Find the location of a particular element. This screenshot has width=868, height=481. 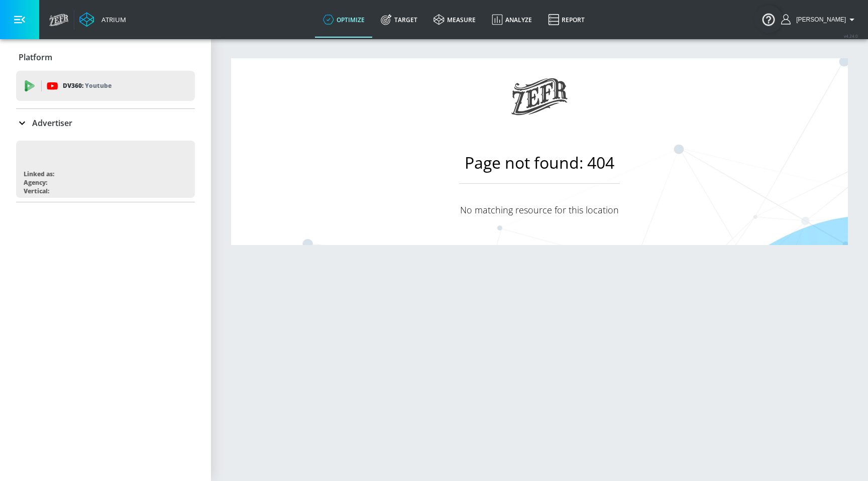

a: optimize is located at coordinates (344, 20).